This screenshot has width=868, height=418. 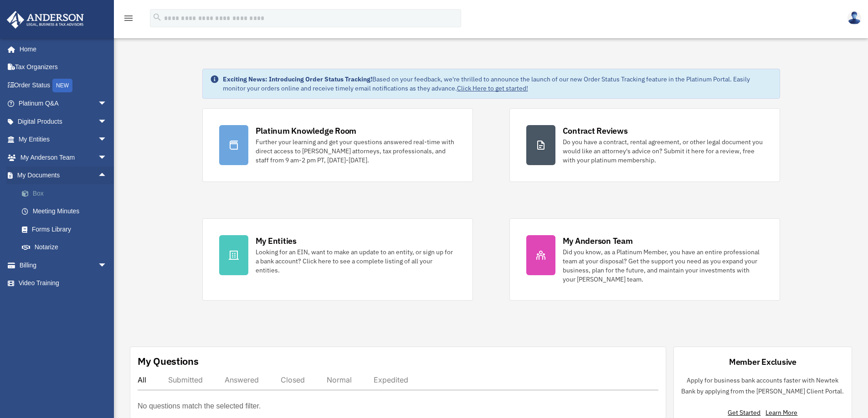 What do you see at coordinates (45, 19) in the screenshot?
I see `img: Anderson Advisors Platinum Portal` at bounding box center [45, 19].